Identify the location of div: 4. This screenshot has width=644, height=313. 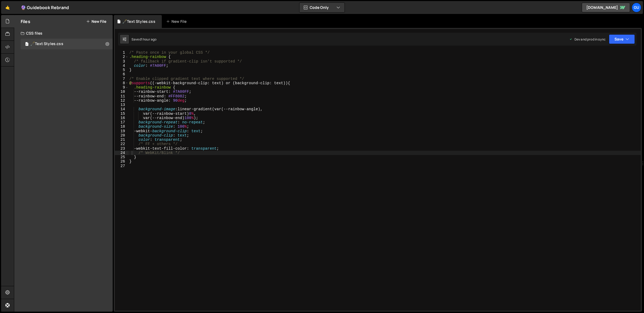
(122, 66).